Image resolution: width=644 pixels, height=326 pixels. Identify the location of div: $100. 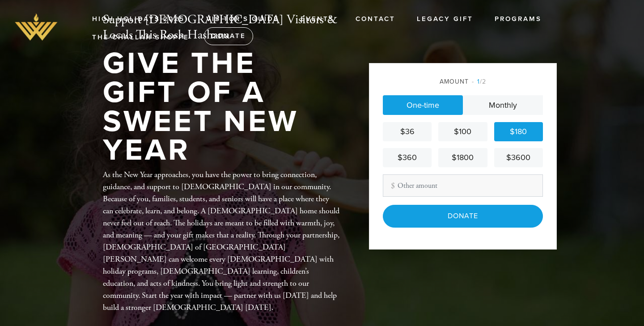
(463, 131).